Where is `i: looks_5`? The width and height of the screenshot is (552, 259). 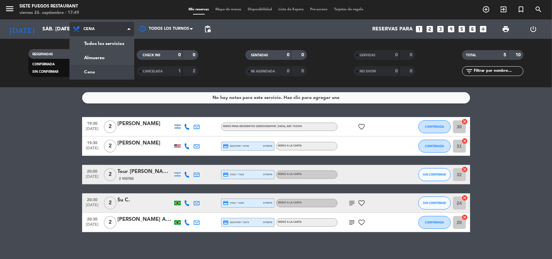
i: looks_5 is located at coordinates (462, 29).